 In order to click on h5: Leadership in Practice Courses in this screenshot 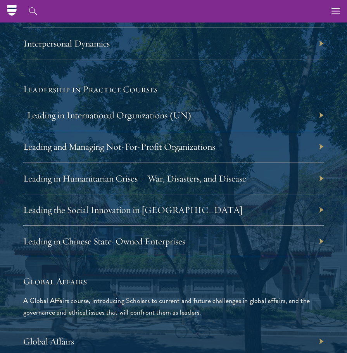, I will do `click(173, 89)`.